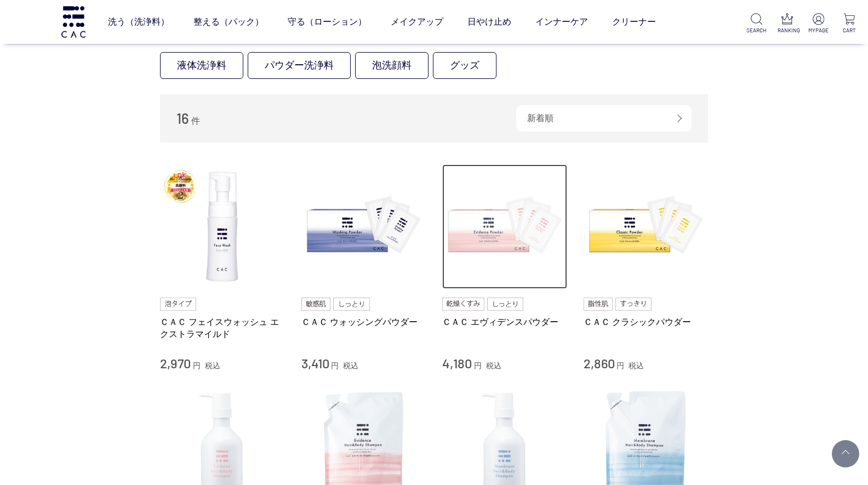  I want to click on a: 洗う（洗浄料）, so click(138, 22).